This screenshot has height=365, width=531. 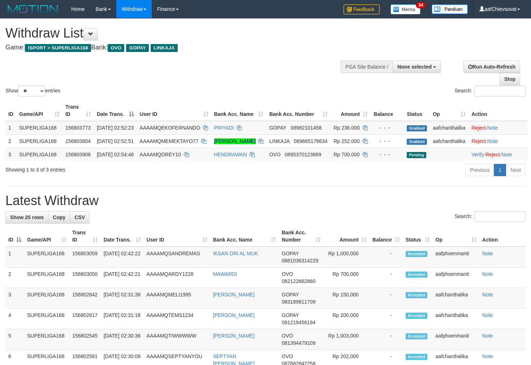 I want to click on a: Previous, so click(x=479, y=170).